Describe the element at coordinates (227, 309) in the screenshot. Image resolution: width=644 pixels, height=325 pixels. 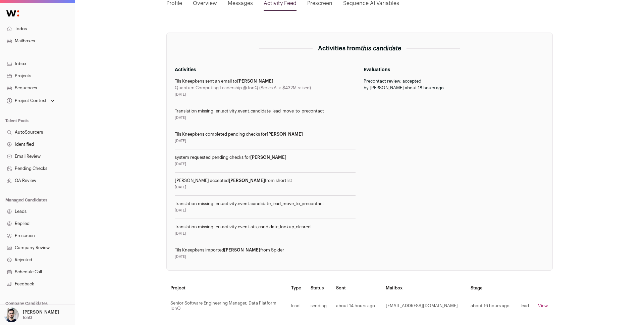
I see `div: IonQ` at that location.